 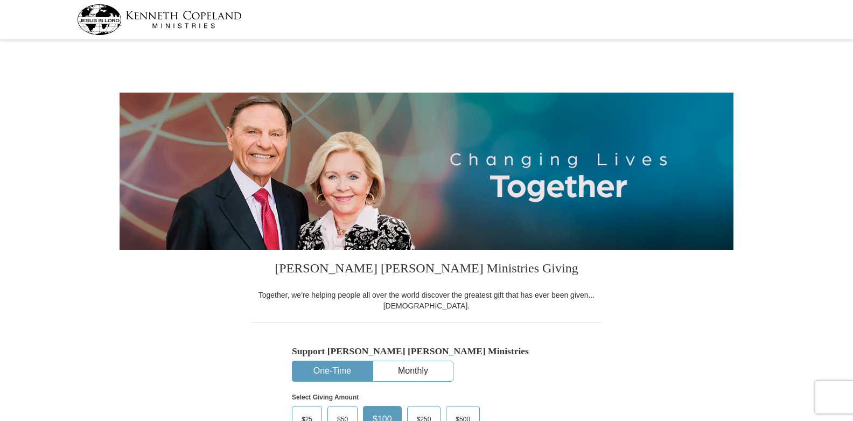 I want to click on div: Together, we're helping people all over the world discover the greatest gift that has ever been g..., so click(x=426, y=300).